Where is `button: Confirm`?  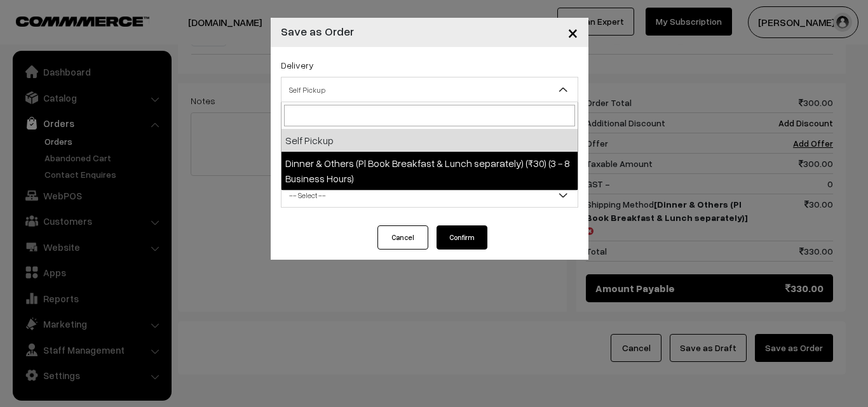 button: Confirm is located at coordinates (462, 238).